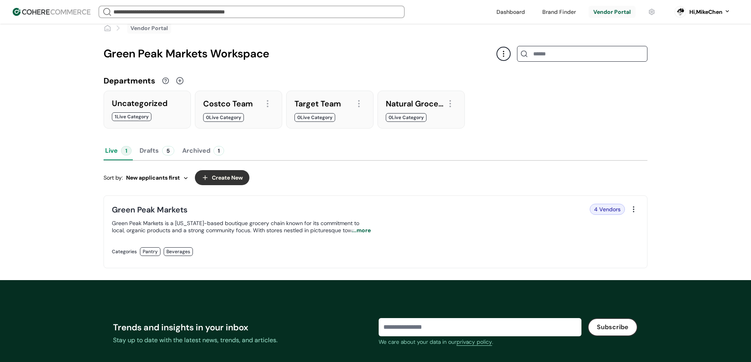 The height and width of the screenshot is (362, 751). I want to click on div: Green Peak Markets Workspace, so click(300, 54).